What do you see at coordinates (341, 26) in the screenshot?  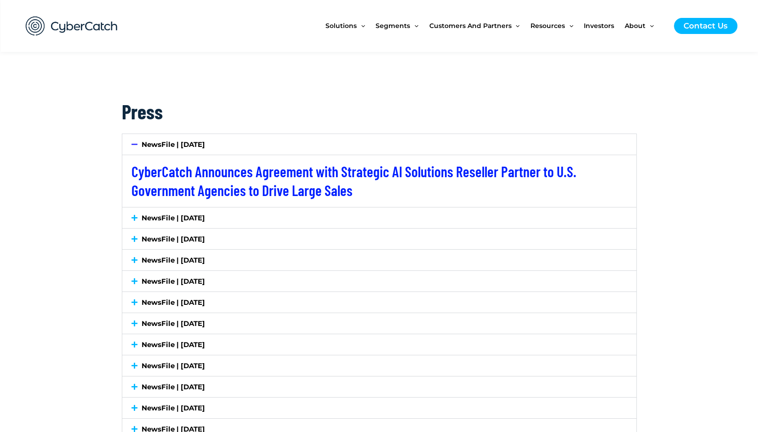 I see `span: Solutions` at bounding box center [341, 26].